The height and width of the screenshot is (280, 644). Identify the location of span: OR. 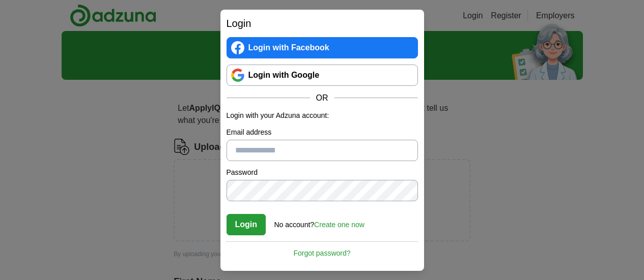
(322, 98).